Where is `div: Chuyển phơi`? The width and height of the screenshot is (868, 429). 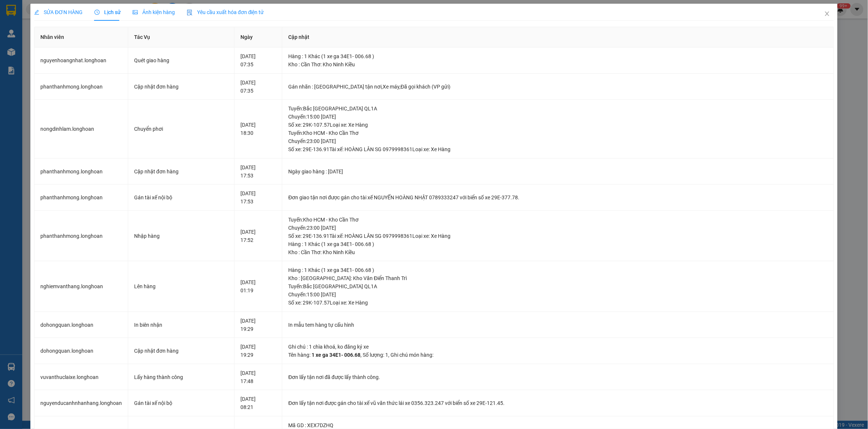
div: Chuyển phơi is located at coordinates (181, 129).